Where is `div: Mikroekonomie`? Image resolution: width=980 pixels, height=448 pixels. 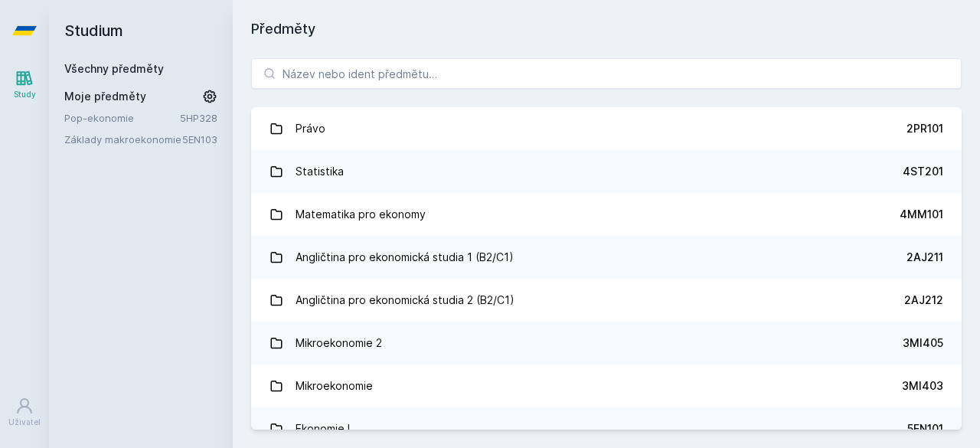 div: Mikroekonomie is located at coordinates (334, 385).